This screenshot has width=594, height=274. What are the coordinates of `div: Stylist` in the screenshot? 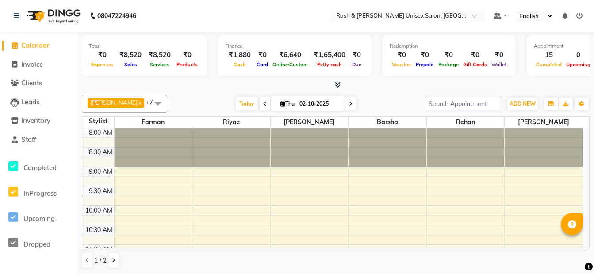 It's located at (98, 121).